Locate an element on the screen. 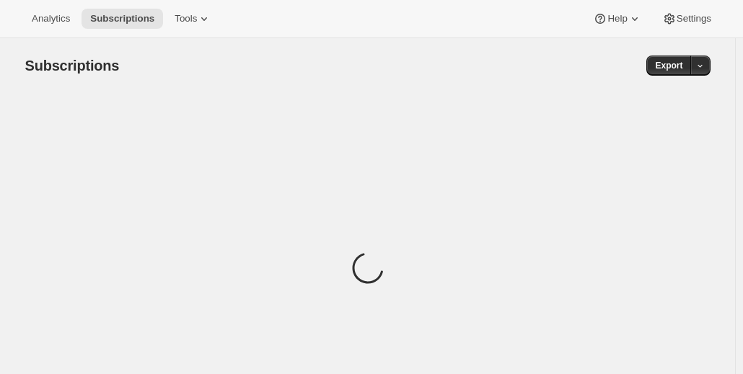 The width and height of the screenshot is (743, 374). button: Subscriptions is located at coordinates (122, 19).